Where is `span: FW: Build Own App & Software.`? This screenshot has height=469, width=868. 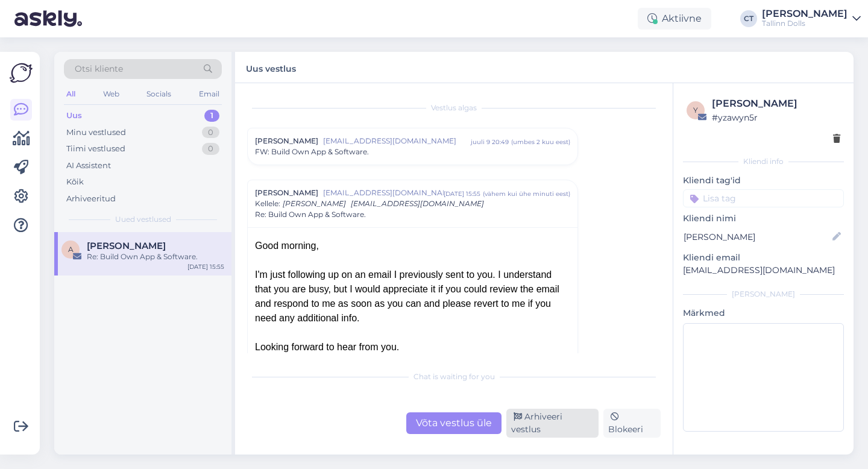 span: FW: Build Own App & Software. is located at coordinates (311, 152).